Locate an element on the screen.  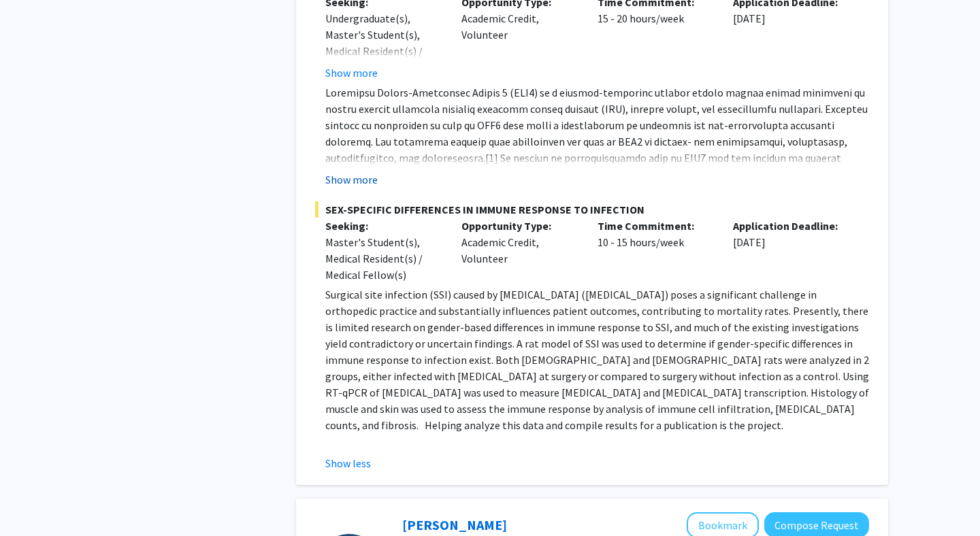
div: 10 - 15 hours/week is located at coordinates (655, 250).